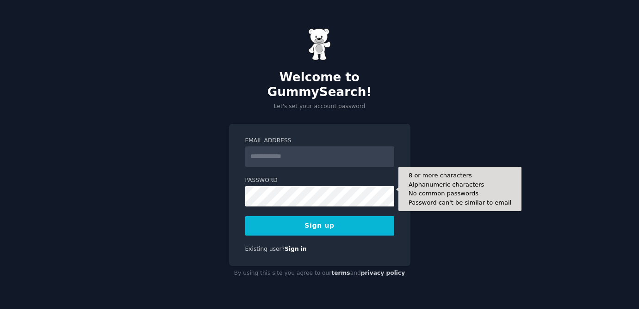 The width and height of the screenshot is (639, 309). What do you see at coordinates (383, 273) in the screenshot?
I see `a: privacy policy` at bounding box center [383, 273].